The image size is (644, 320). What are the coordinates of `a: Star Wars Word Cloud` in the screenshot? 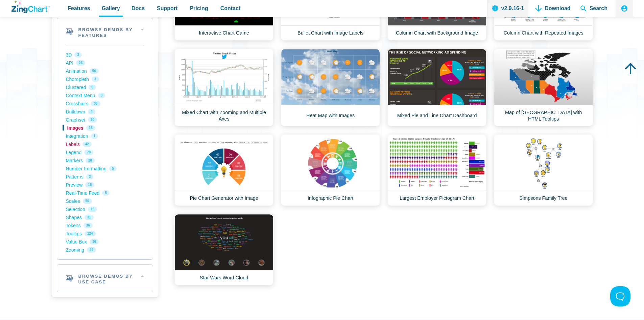 It's located at (224, 249).